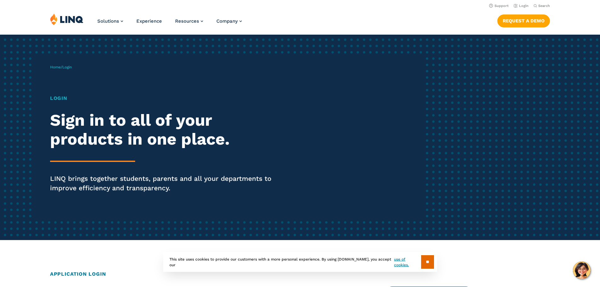 This screenshot has height=287, width=600. Describe the element at coordinates (544, 6) in the screenshot. I see `span: Search` at that location.